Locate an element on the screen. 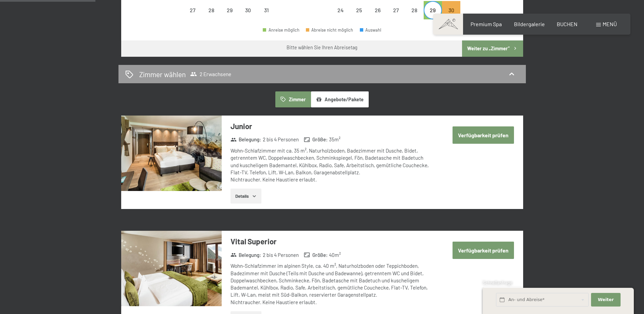 Image resolution: width=644 pixels, height=314 pixels. div: Wed Oct 29 2025 is located at coordinates (230, 10).